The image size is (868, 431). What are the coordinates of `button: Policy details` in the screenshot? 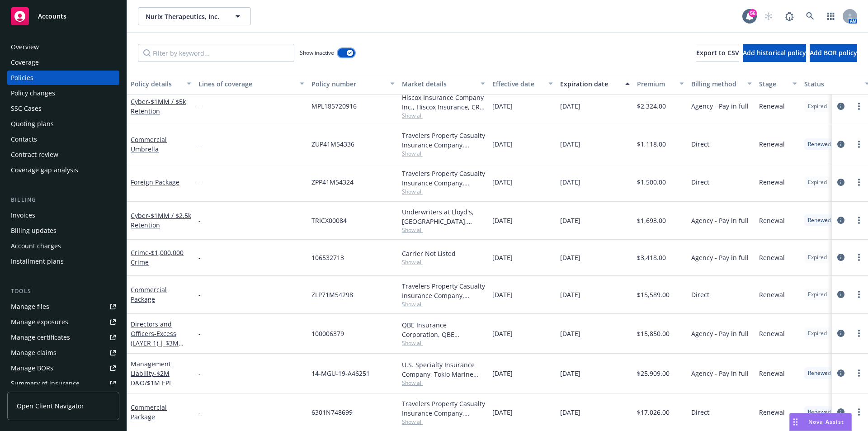 It's located at (161, 83).